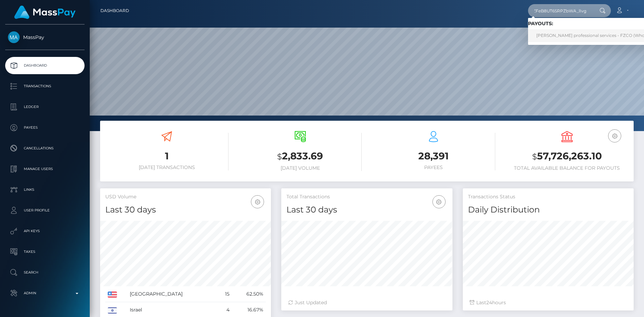 The width and height of the screenshot is (644, 317). What do you see at coordinates (45, 149) in the screenshot?
I see `a: Cancellations` at bounding box center [45, 149].